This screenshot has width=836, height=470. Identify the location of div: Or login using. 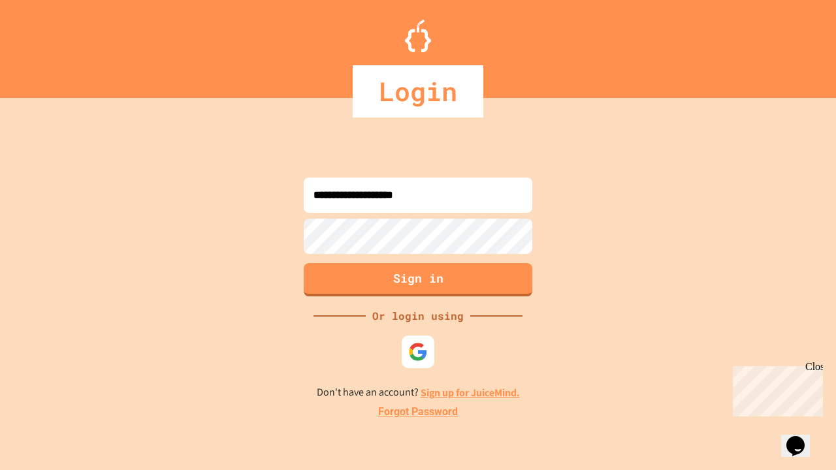
(418, 316).